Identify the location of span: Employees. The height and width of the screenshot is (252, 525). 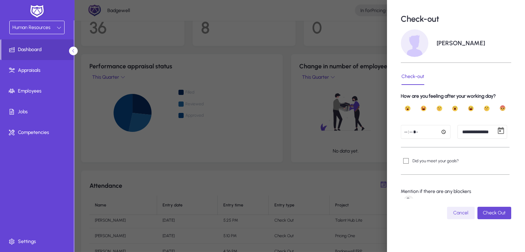
(38, 91).